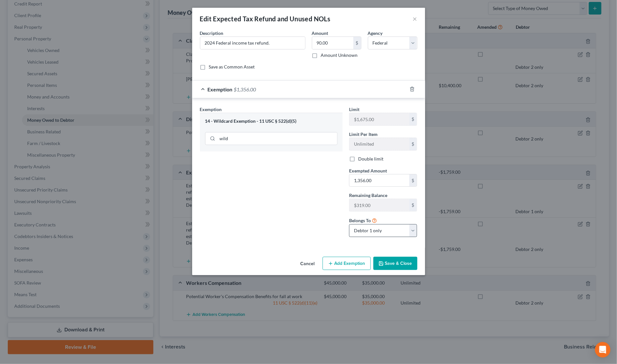 The width and height of the screenshot is (617, 364). I want to click on span: Description, so click(211, 33).